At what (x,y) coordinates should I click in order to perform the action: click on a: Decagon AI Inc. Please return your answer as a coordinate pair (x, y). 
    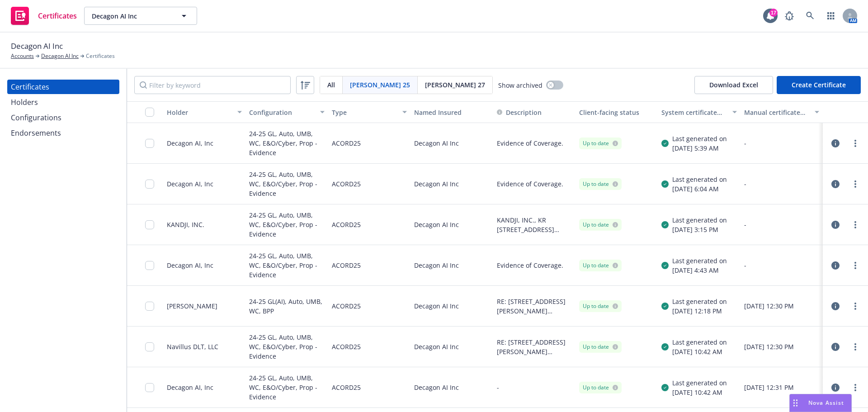
    Looking at the image, I should click on (59, 56).